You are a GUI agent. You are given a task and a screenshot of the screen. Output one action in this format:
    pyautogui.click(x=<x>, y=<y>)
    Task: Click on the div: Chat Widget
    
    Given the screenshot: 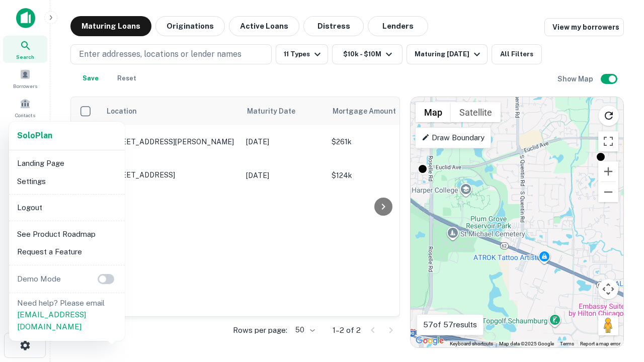 What is the action you would take?
    pyautogui.click(x=618, y=274)
    